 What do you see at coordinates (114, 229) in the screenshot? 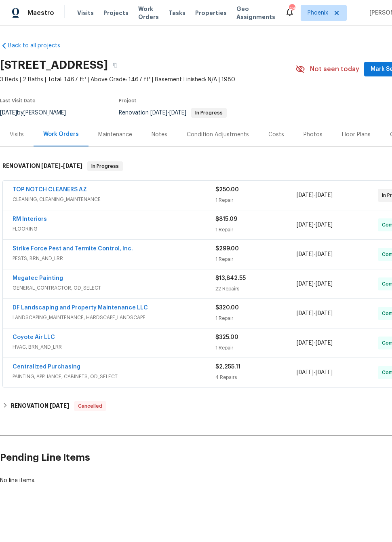
I see `span: FLOORING` at bounding box center [114, 229].